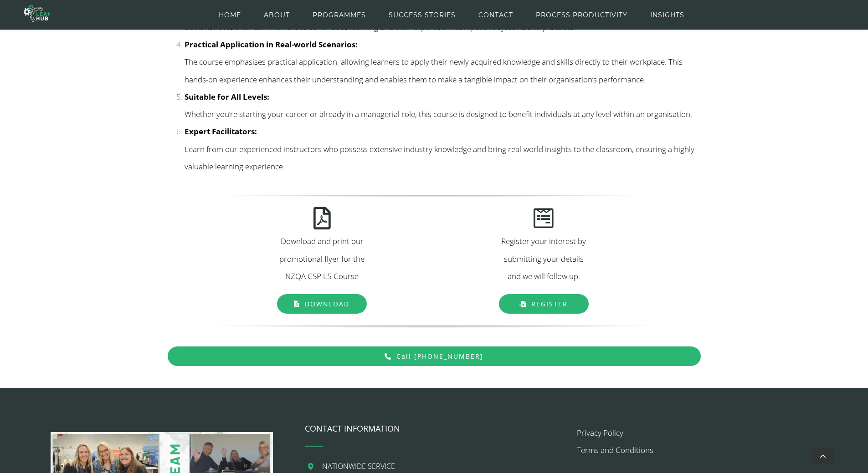 The height and width of the screenshot is (473, 868). What do you see at coordinates (321, 258) in the screenshot?
I see `span: Download and print our promotional flyer for the NZQA CSP L5 Course` at bounding box center [321, 258].